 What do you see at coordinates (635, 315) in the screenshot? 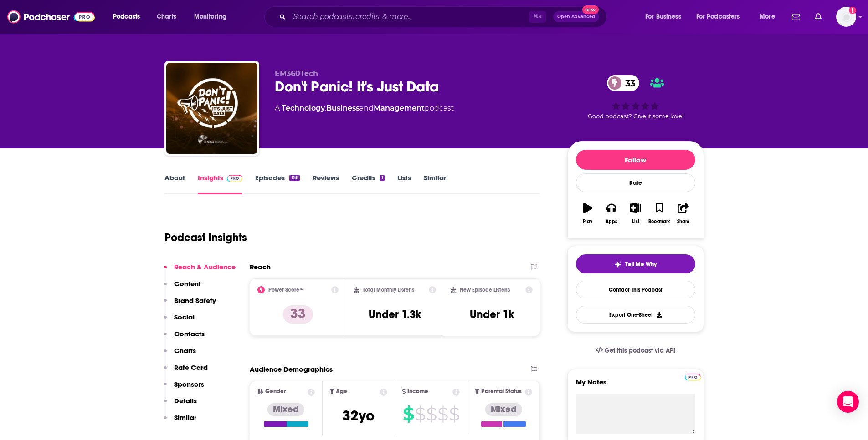
I see `button: Export One-Sheet` at bounding box center [635, 315].